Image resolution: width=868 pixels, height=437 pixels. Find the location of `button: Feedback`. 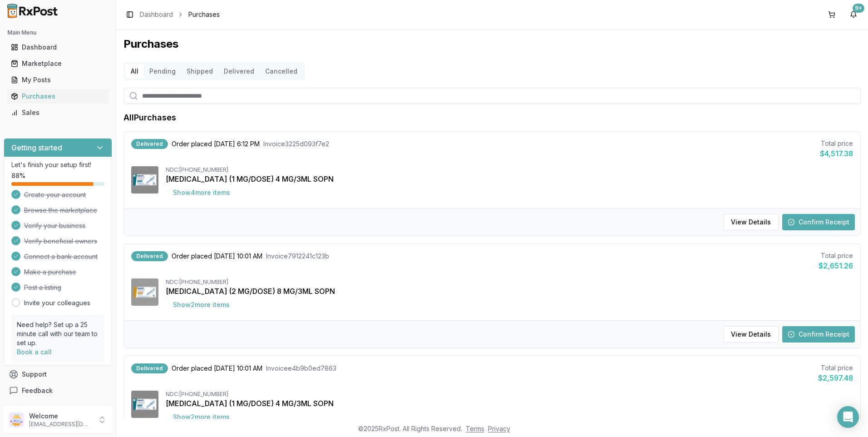

button: Feedback is located at coordinates (58, 391).